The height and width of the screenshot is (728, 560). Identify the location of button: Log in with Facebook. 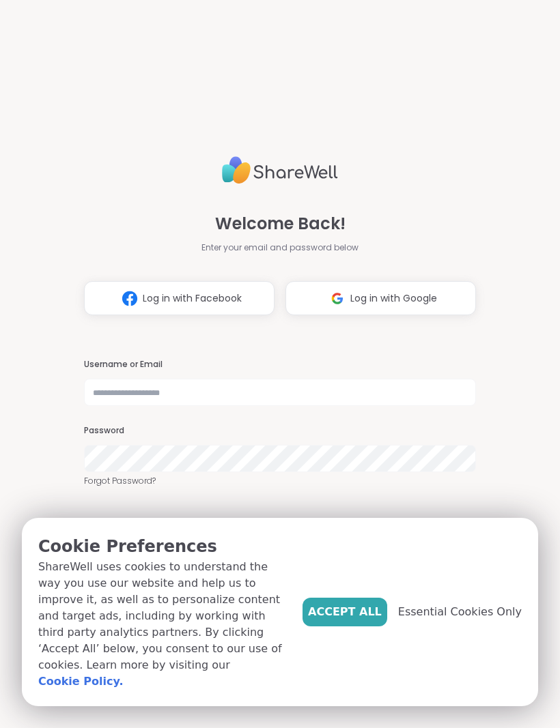
(179, 298).